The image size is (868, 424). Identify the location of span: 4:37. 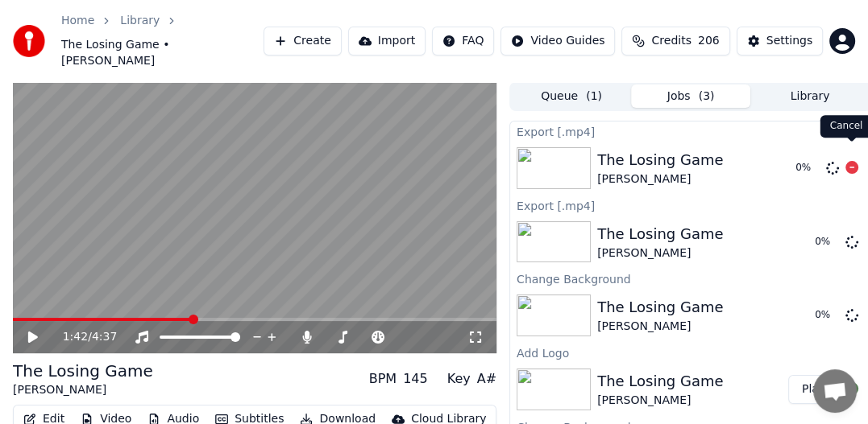
(104, 338).